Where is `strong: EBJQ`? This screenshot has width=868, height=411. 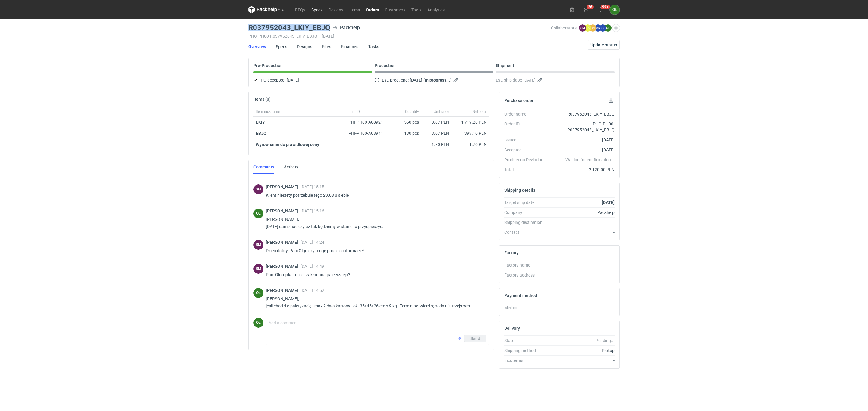 strong: EBJQ is located at coordinates (261, 133).